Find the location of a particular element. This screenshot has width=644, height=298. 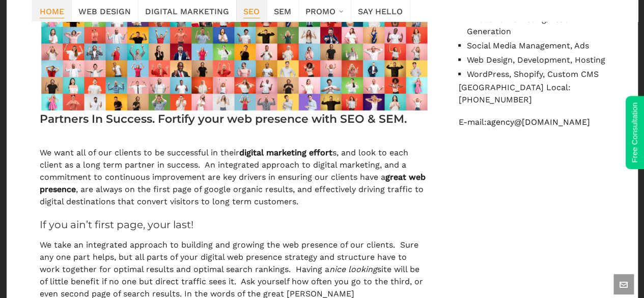

span: SEM is located at coordinates (283, 11).